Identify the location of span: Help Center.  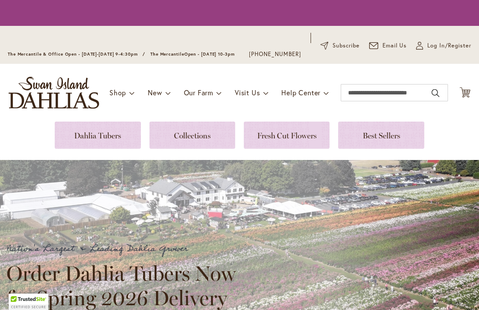
(301, 92).